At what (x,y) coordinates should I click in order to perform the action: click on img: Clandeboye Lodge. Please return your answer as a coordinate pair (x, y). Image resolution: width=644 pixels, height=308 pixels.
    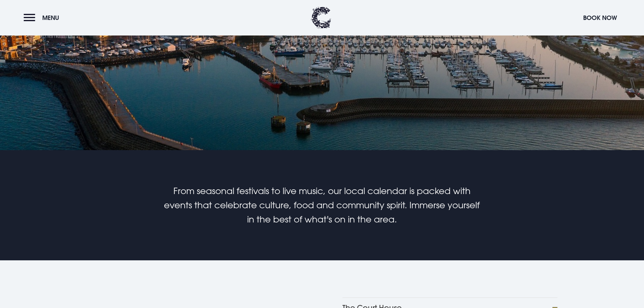
    Looking at the image, I should click on (321, 18).